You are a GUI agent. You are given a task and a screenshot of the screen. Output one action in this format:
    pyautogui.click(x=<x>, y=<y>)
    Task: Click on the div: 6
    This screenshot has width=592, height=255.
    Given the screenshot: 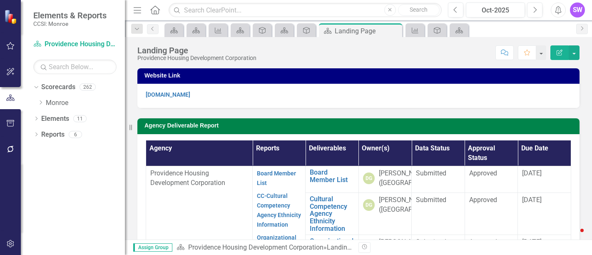 What is the action you would take?
    pyautogui.click(x=75, y=134)
    